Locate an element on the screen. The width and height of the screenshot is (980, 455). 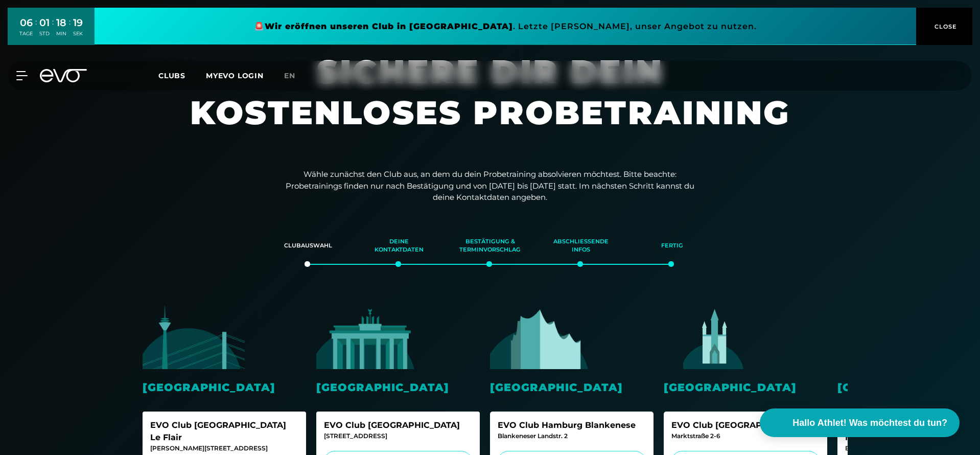
a: en is located at coordinates (296, 76).